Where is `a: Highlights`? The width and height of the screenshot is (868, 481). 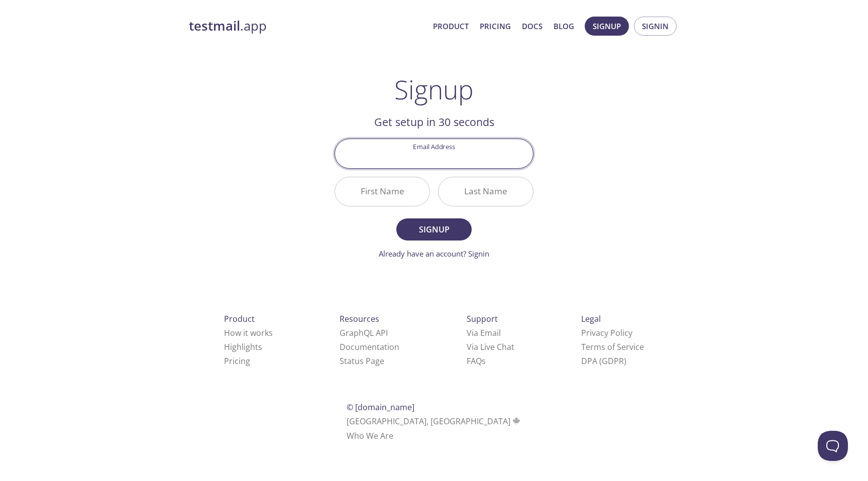 a: Highlights is located at coordinates (243, 347).